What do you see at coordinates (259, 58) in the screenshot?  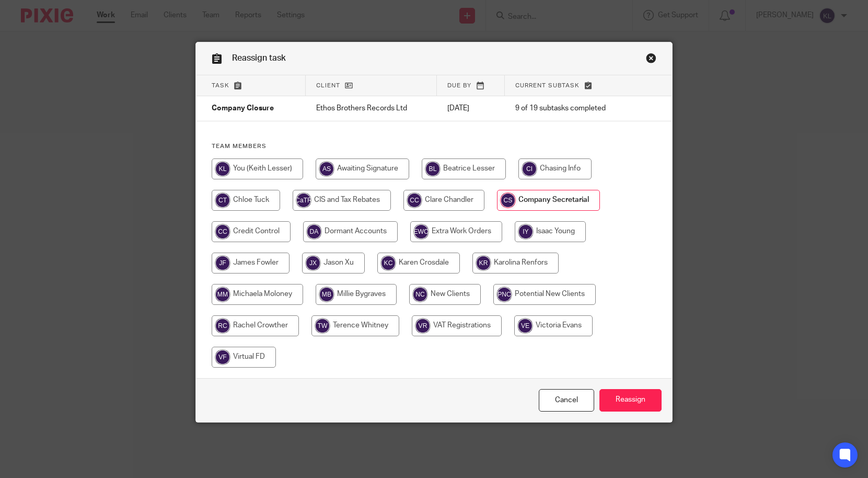 I see `span: Reassign task` at bounding box center [259, 58].